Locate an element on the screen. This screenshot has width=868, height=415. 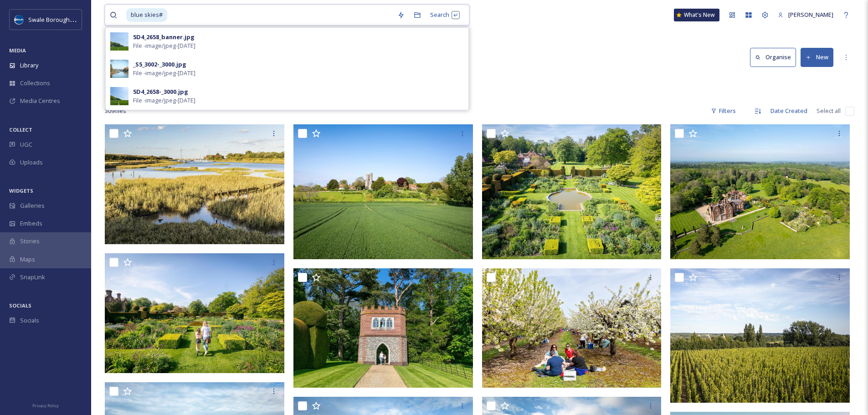
span: MEDIA is located at coordinates (17, 50).